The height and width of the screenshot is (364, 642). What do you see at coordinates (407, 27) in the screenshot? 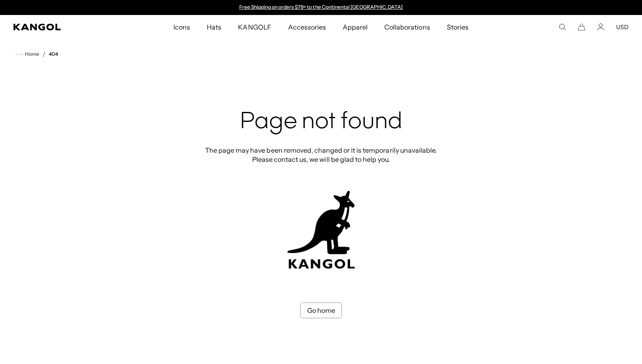
I see `a: Collaborations` at bounding box center [407, 27].